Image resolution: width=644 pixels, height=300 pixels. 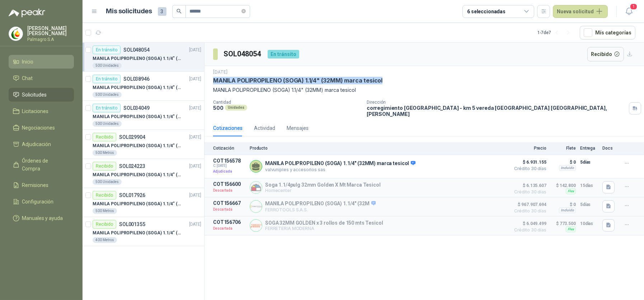 What do you see at coordinates (298, 128) in the screenshot?
I see `div: Mensajes` at bounding box center [298, 128].